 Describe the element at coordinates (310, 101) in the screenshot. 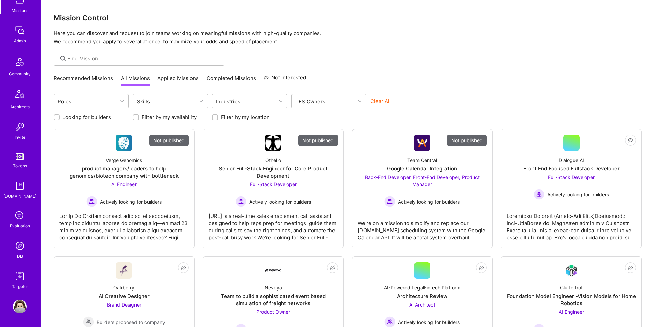

I see `div: TFS Owners` at that location.